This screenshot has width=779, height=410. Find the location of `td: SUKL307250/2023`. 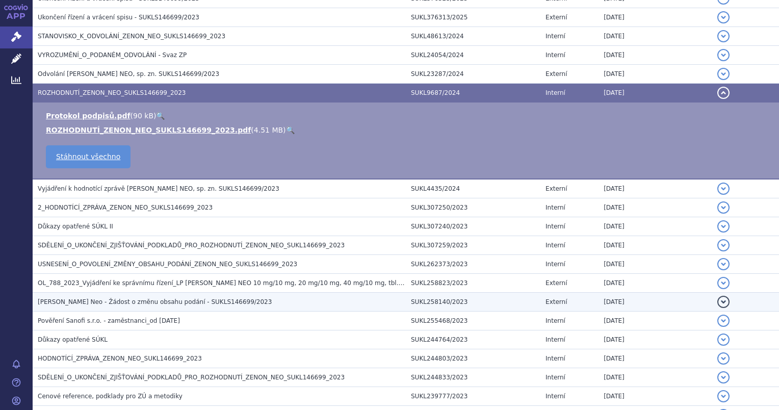

td: SUKL307250/2023 is located at coordinates (473, 208).